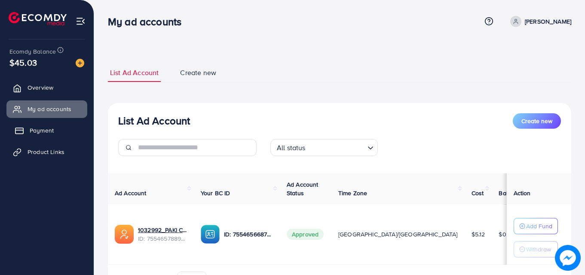 This screenshot has height=275, width=585. I want to click on a: Product Links, so click(47, 152).